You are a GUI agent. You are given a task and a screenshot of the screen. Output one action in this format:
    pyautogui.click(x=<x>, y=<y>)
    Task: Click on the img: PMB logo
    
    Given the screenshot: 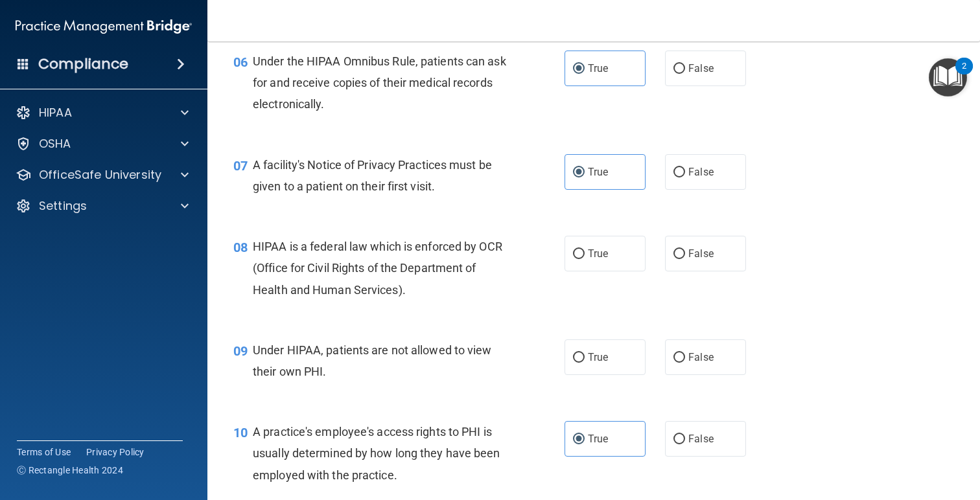 What is the action you would take?
    pyautogui.click(x=104, y=27)
    